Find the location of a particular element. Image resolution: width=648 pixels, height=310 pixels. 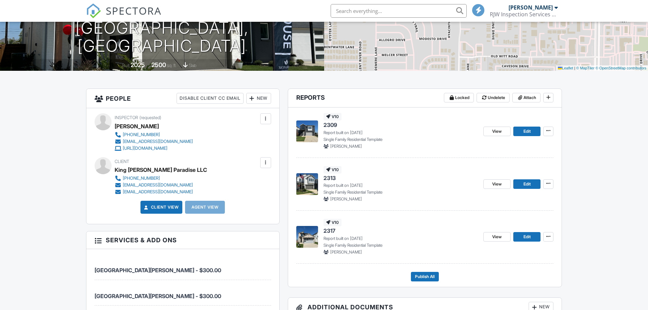

a: © OpenStreetMap contributors is located at coordinates (620, 68).